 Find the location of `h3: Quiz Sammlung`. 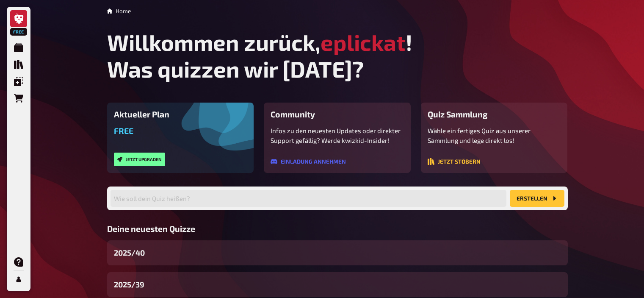

h3: Quiz Sammlung is located at coordinates (494, 114).